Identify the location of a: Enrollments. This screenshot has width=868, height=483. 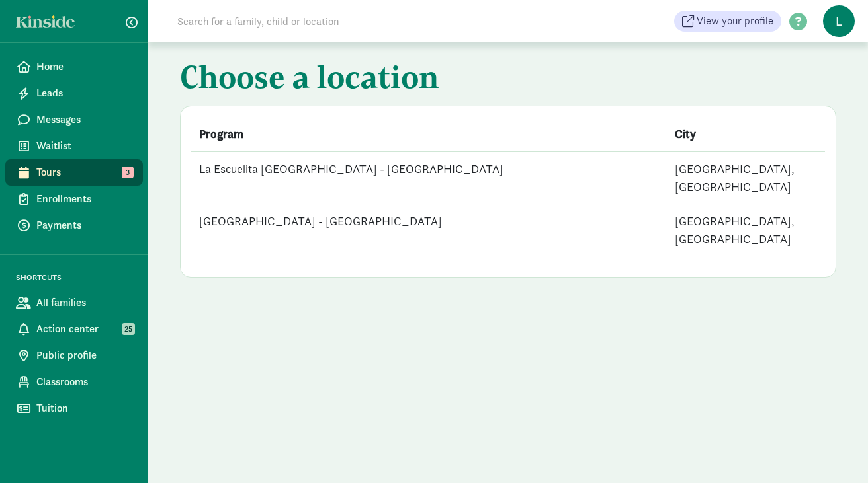
(74, 199).